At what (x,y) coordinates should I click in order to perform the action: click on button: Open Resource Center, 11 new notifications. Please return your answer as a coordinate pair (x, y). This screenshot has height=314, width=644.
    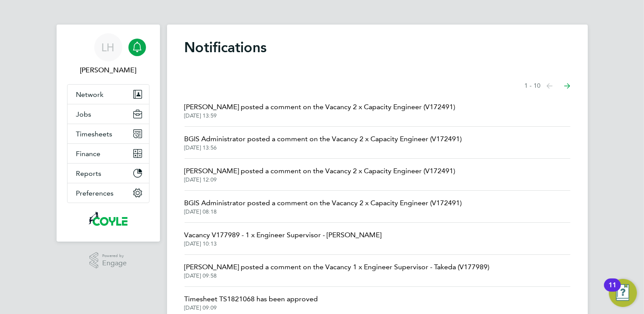
    Looking at the image, I should click on (623, 293).